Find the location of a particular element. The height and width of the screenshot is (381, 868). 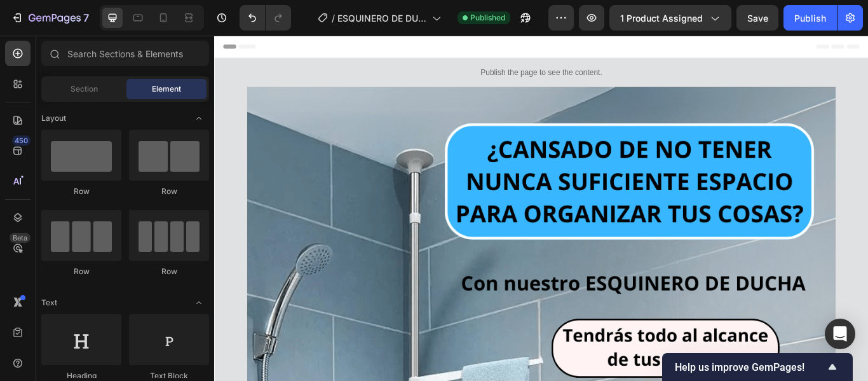

p: Publish the page to see the content. is located at coordinates (381, 43).